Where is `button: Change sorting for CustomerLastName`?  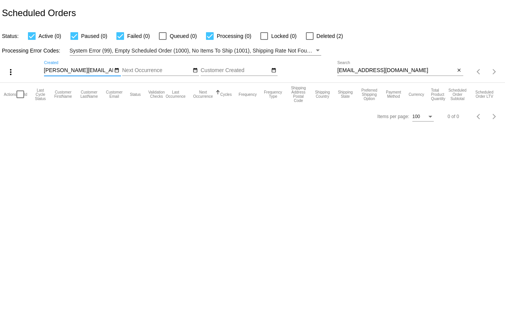
button: Change sorting for CustomerLastName is located at coordinates (89, 94).